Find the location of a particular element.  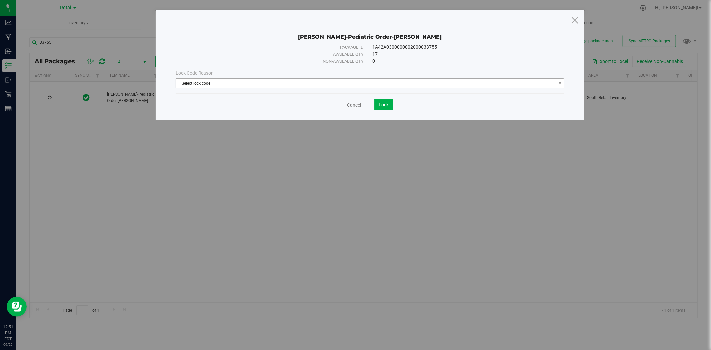

div: 17 is located at coordinates (460, 54).